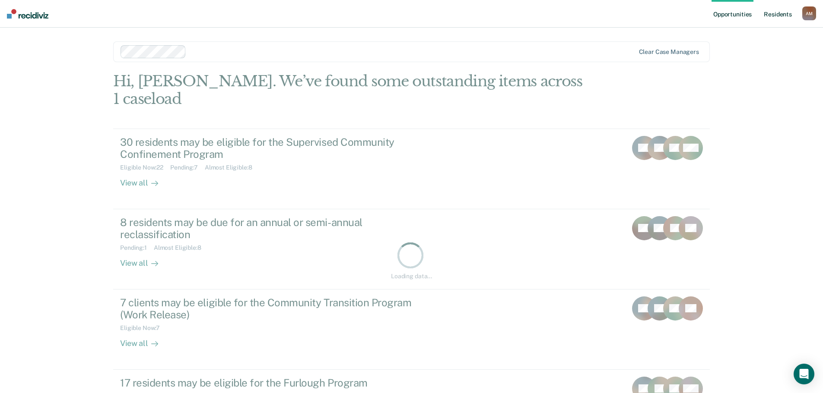  I want to click on img: Recidiviz, so click(28, 14).